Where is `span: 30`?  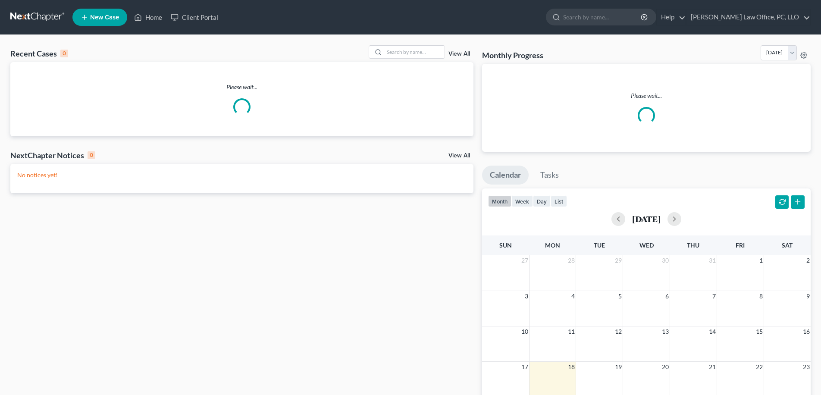
span: 30 is located at coordinates (665, 260).